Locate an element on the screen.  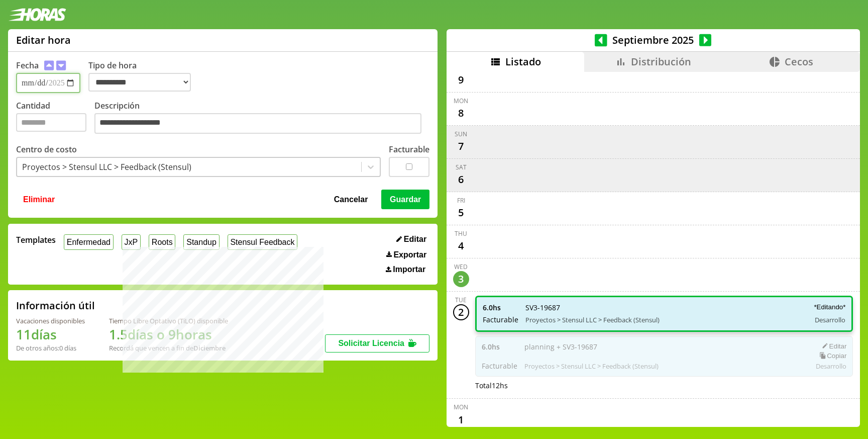
button: Exportar is located at coordinates (407, 255).